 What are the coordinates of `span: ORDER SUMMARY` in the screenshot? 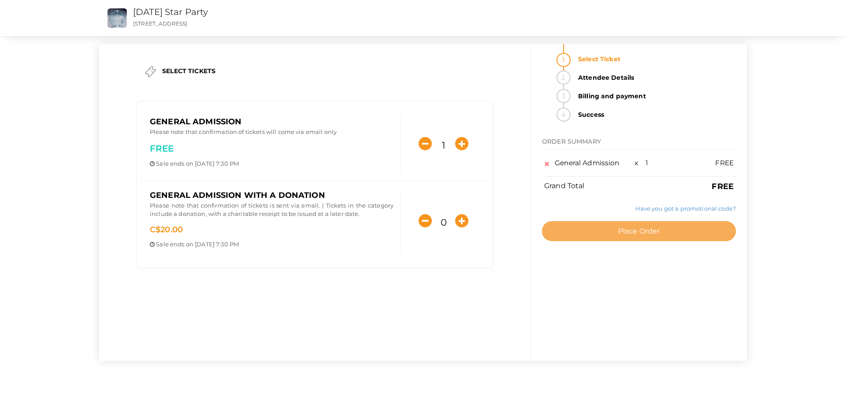 It's located at (571, 141).